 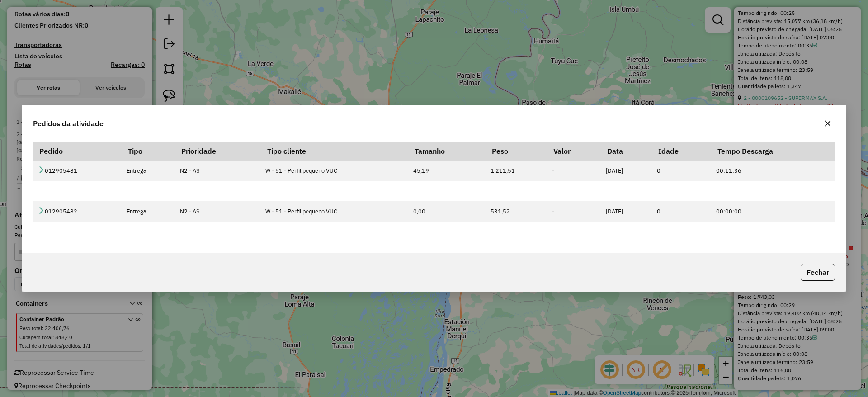 I want to click on th: Valor, so click(x=574, y=151).